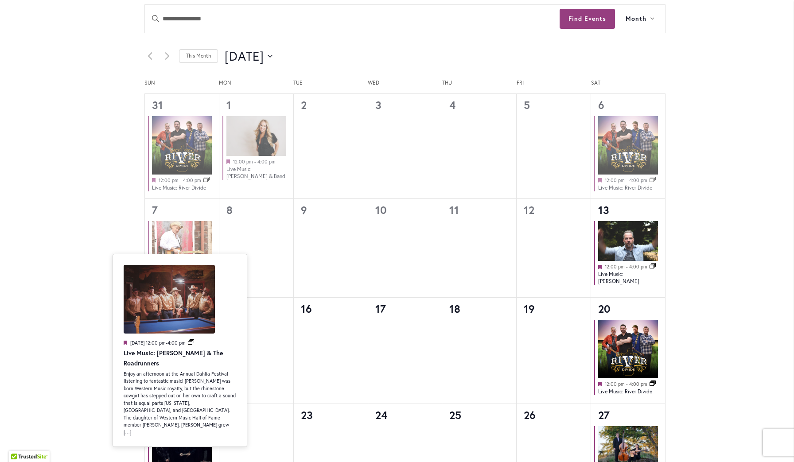  I want to click on time: 23, so click(307, 415).